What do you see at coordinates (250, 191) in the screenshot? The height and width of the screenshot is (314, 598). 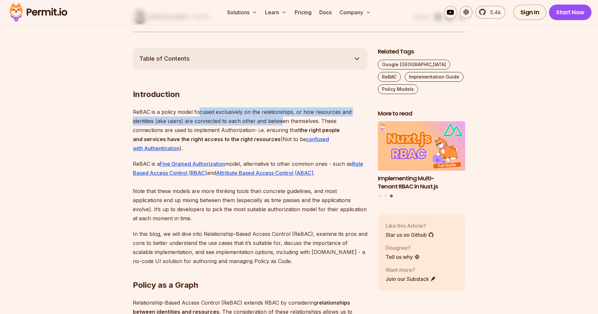 I see `p: ReBAC is a model, alternative to other common ones - such as and . Note that these models are mor...` at bounding box center [250, 191].